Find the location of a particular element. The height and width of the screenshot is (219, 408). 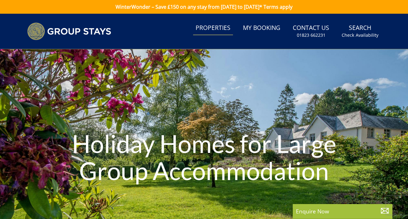

a: My Booking is located at coordinates (262, 28).